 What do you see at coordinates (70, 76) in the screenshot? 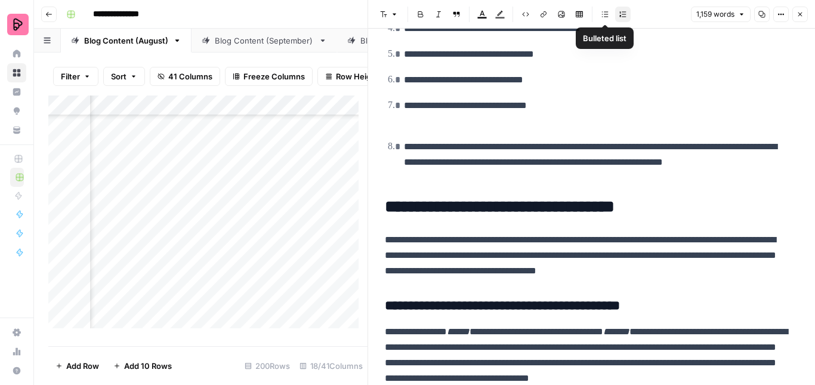
I see `span: Filter` at bounding box center [70, 76].